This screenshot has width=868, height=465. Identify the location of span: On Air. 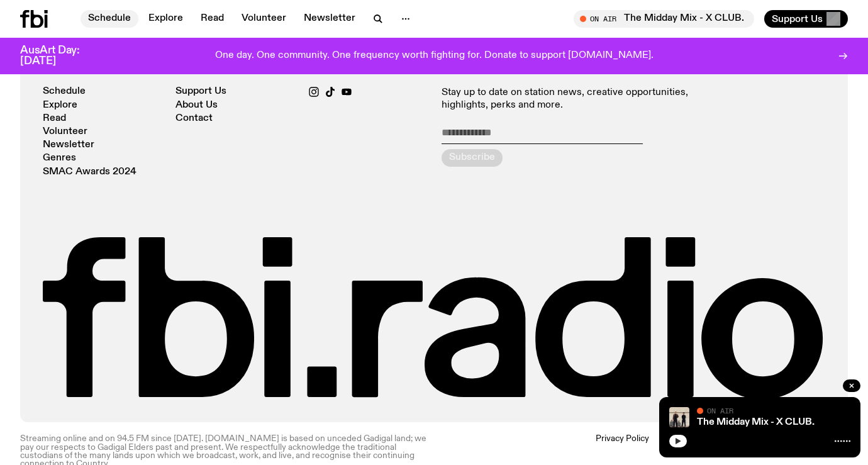
(720, 410).